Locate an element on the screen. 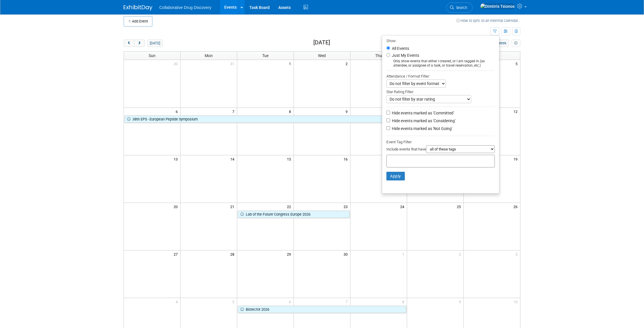 The image size is (644, 328). button: myCustomButton is located at coordinates (516, 43).